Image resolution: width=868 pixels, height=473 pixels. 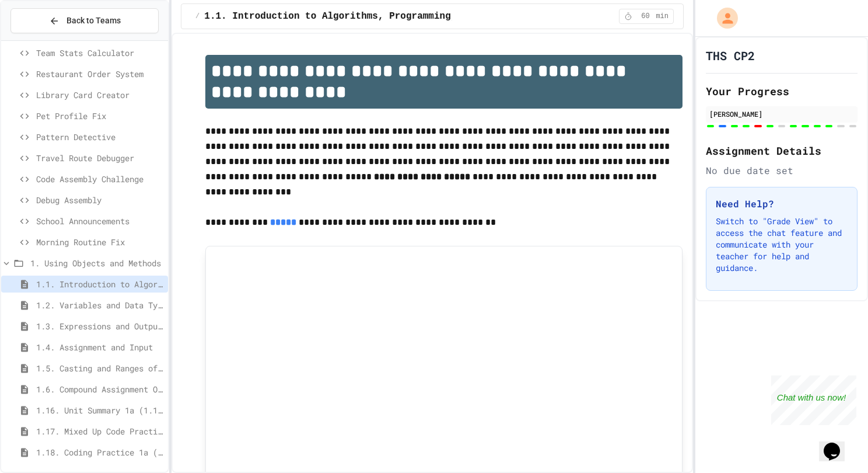 I want to click on span: School Announcements, so click(x=100, y=220).